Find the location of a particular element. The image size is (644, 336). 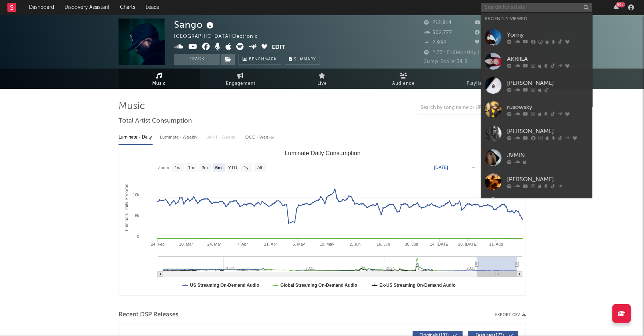

text: Ex-US Streaming On-Demand Audio is located at coordinates (417, 285).